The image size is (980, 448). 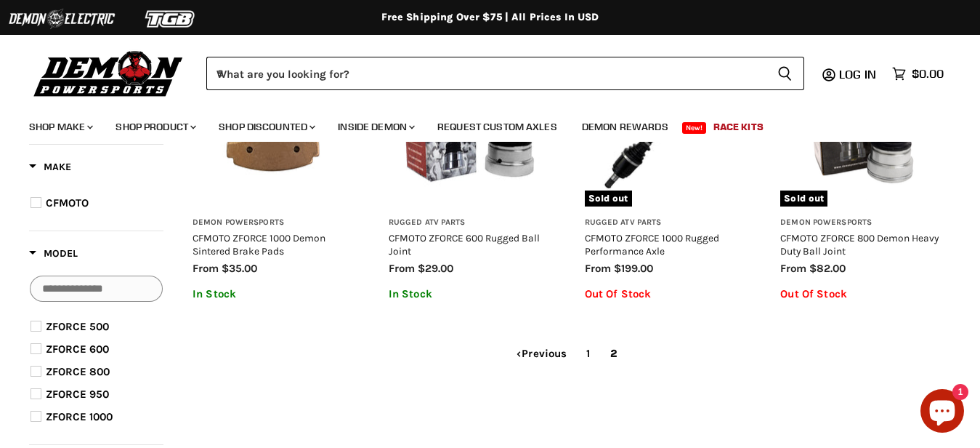 What do you see at coordinates (738, 127) in the screenshot?
I see `a: Race Kits` at bounding box center [738, 127].